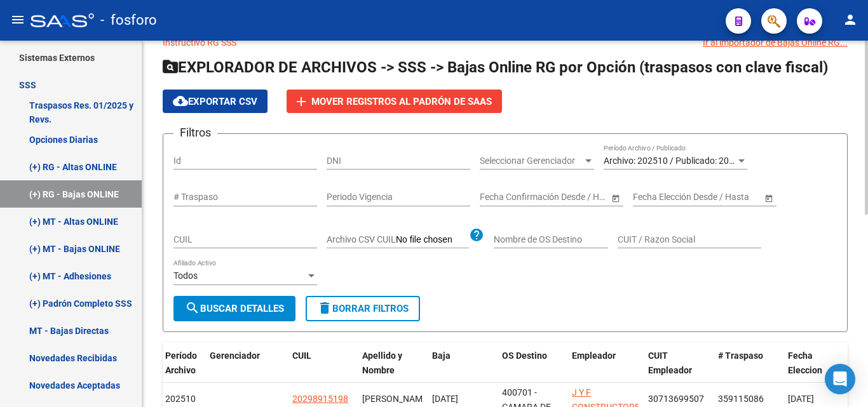 This screenshot has width=868, height=407. I want to click on mat-icon: menu, so click(18, 20).